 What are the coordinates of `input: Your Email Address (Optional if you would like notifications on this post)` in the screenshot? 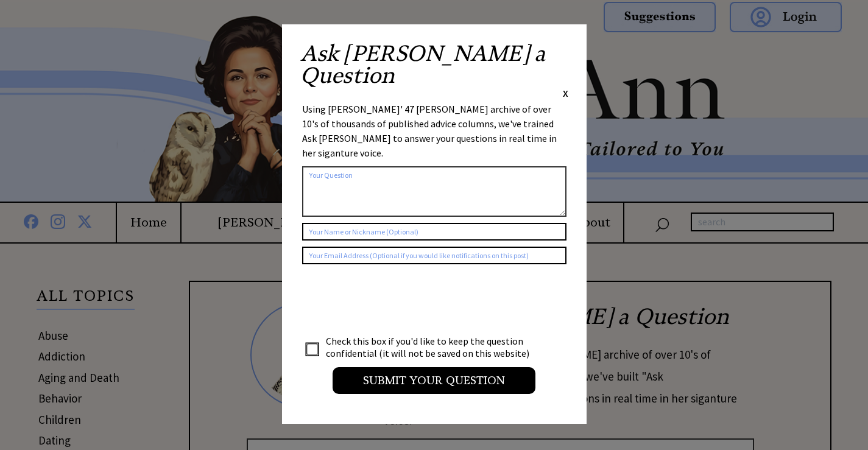 It's located at (435, 256).